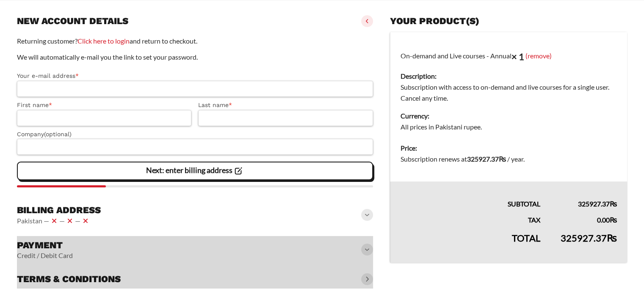  I want to click on strong: × 1, so click(518, 56).